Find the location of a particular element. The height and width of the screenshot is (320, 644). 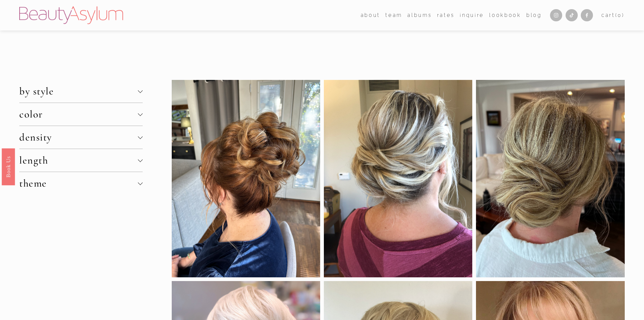

span: by style is located at coordinates (78, 91).